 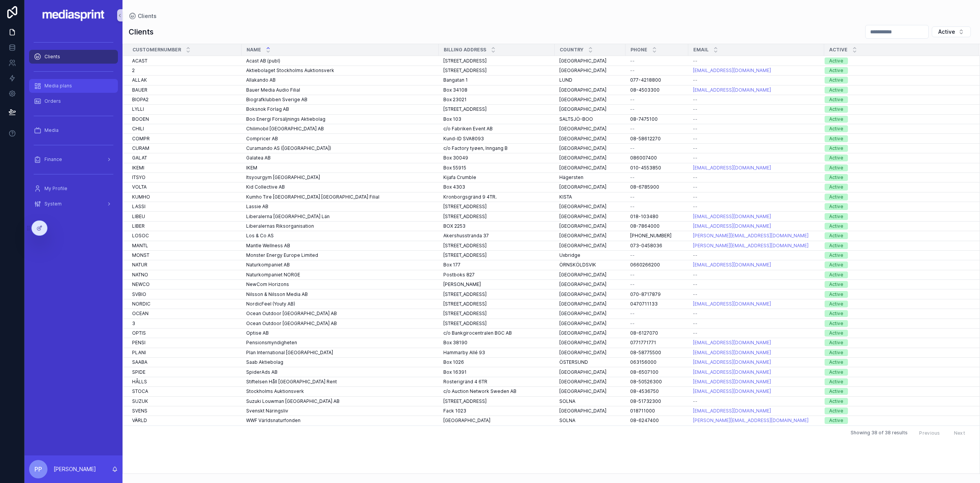 What do you see at coordinates (140, 187) in the screenshot?
I see `span: VOLTA` at bounding box center [140, 187].